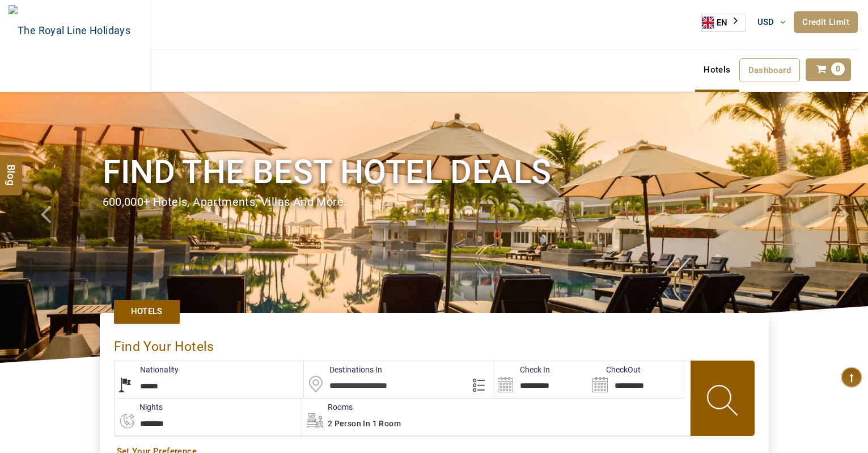 The width and height of the screenshot is (868, 453). I want to click on label: CheckOut, so click(614, 370).